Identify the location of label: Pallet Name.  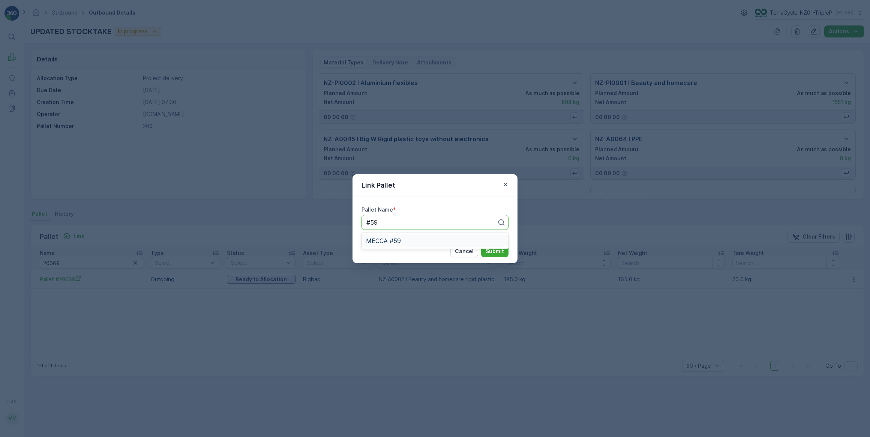
(377, 210).